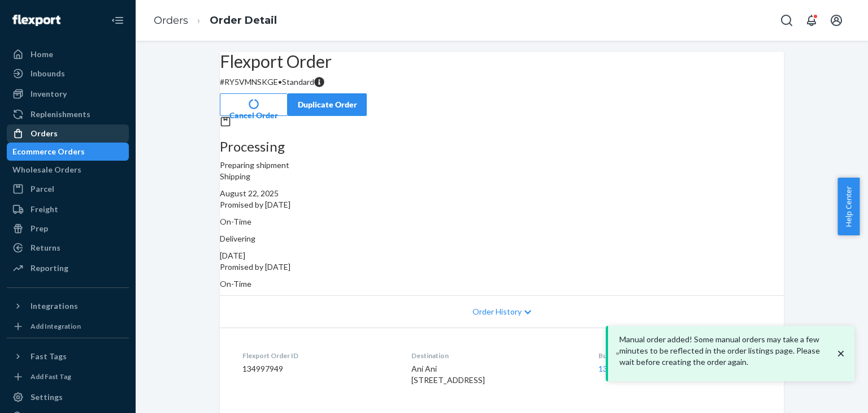  What do you see at coordinates (318, 355) in the screenshot?
I see `dt: Flexport Order ID` at bounding box center [318, 355].